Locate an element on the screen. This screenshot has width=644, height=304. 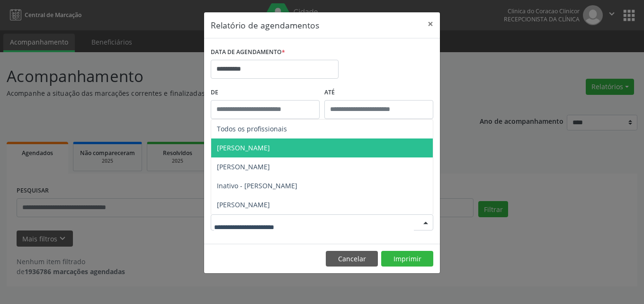
button: Imprimir is located at coordinates (407, 259).